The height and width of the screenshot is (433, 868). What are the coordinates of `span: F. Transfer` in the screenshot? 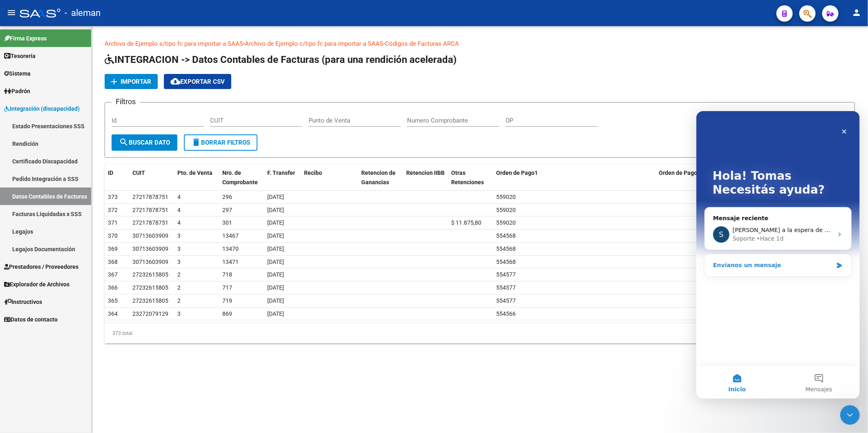 It's located at (281, 173).